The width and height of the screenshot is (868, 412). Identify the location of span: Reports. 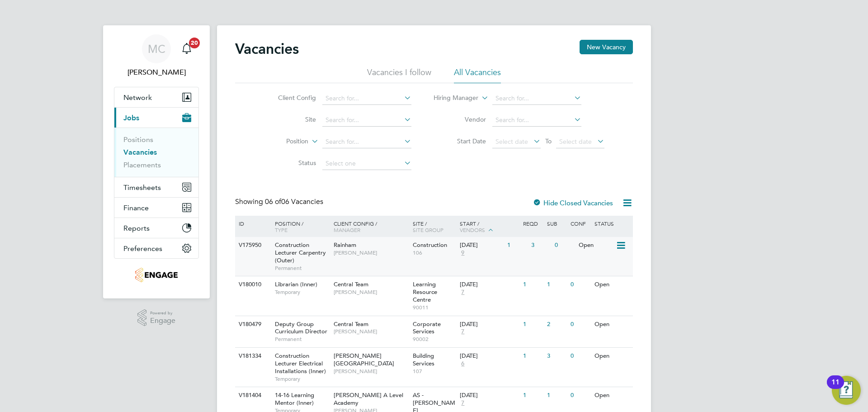
(136, 228).